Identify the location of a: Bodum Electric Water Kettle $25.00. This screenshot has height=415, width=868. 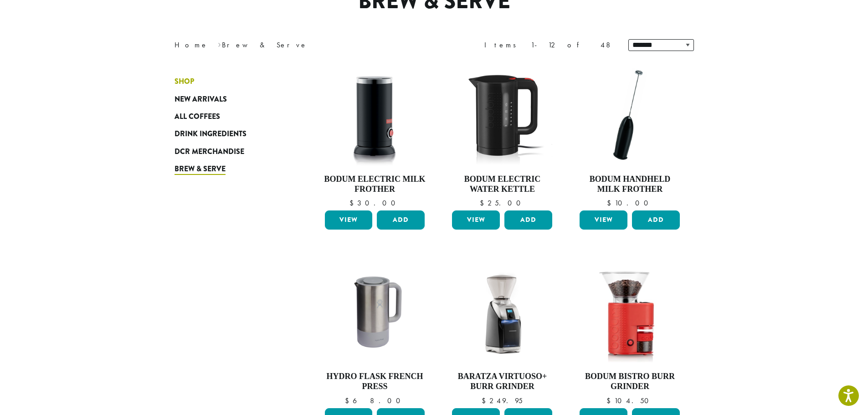
(502, 134).